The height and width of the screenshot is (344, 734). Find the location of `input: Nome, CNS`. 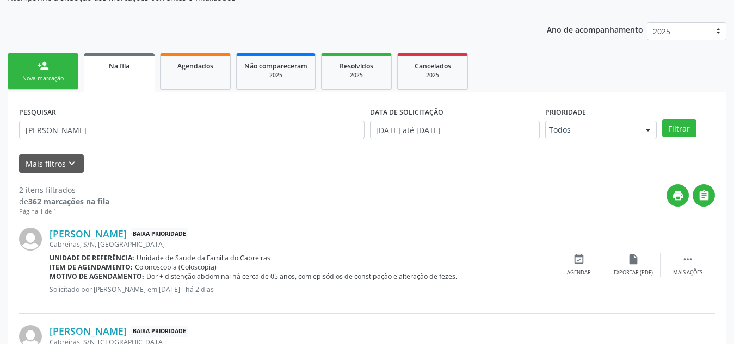

input: Nome, CNS is located at coordinates (192, 130).